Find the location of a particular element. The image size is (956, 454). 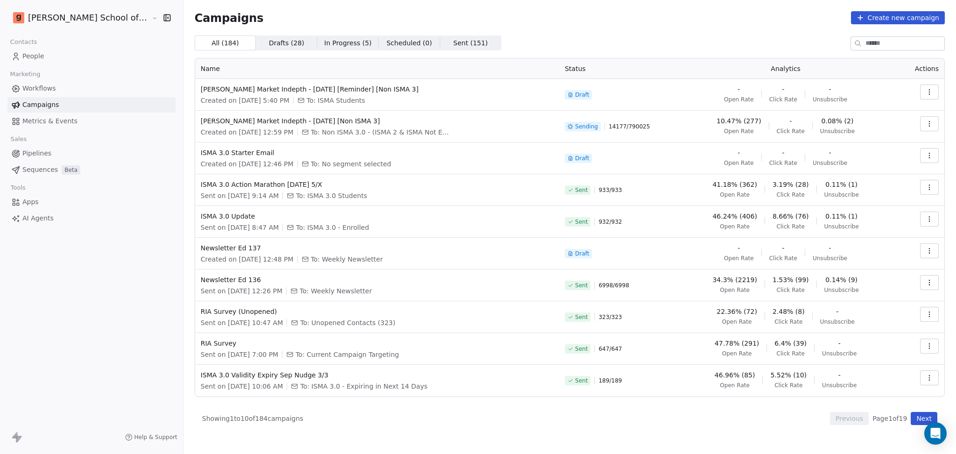

span: 8.66% (76) is located at coordinates (791, 216).